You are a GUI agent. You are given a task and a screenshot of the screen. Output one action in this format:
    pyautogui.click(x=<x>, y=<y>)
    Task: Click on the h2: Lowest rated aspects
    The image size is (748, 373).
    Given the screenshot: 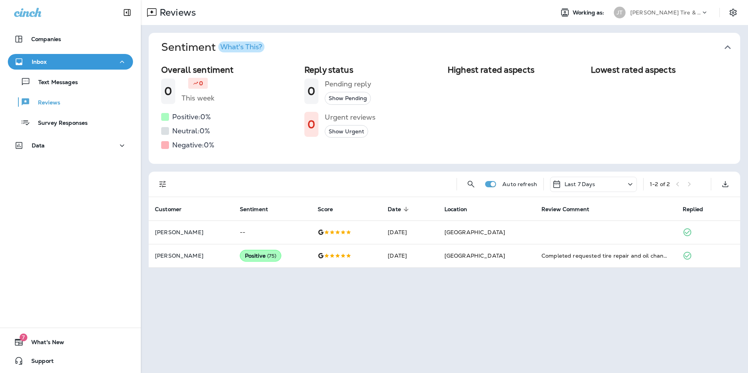 What is the action you would take?
    pyautogui.click(x=660, y=70)
    